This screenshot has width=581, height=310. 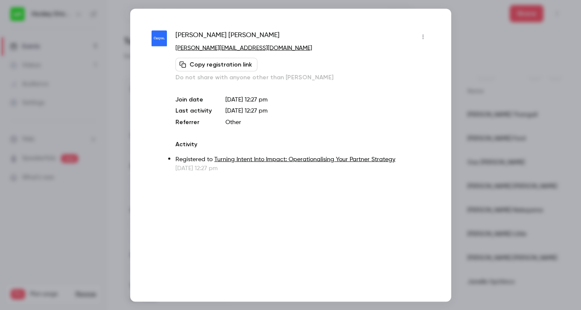 What do you see at coordinates (302, 159) in the screenshot?
I see `p: Registered to` at bounding box center [302, 159].